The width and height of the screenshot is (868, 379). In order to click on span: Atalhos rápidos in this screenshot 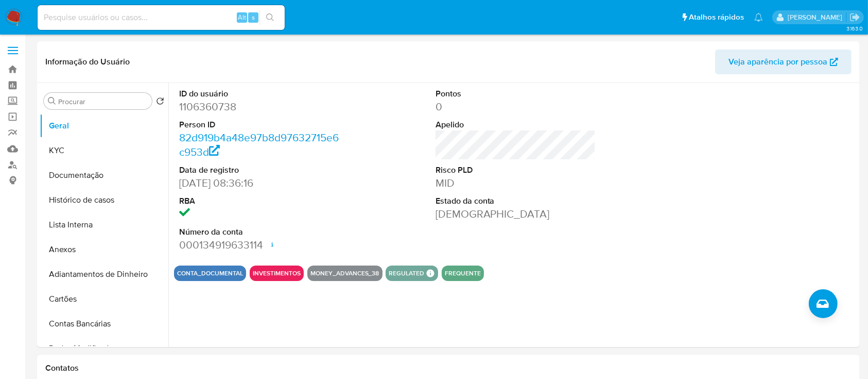, I will do `click(716, 17)`.